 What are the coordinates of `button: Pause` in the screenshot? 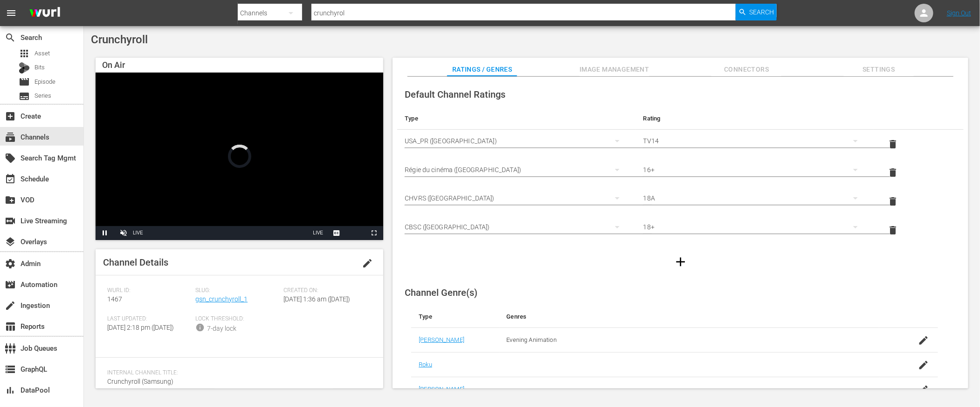 It's located at (105, 233).